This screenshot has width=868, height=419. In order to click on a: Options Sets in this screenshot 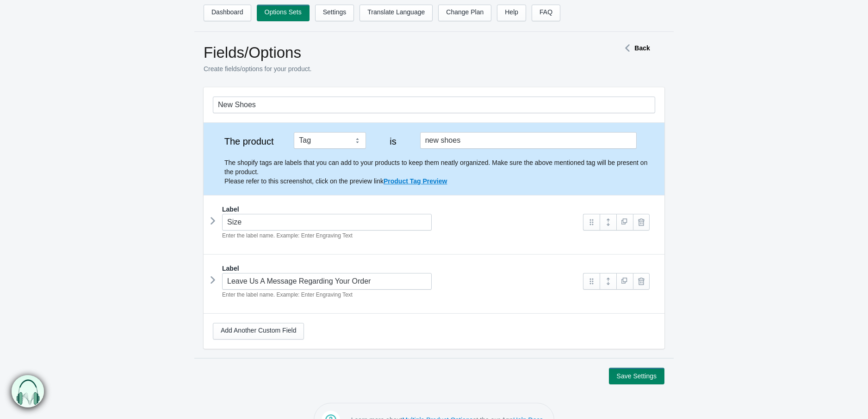, I will do `click(283, 13)`.